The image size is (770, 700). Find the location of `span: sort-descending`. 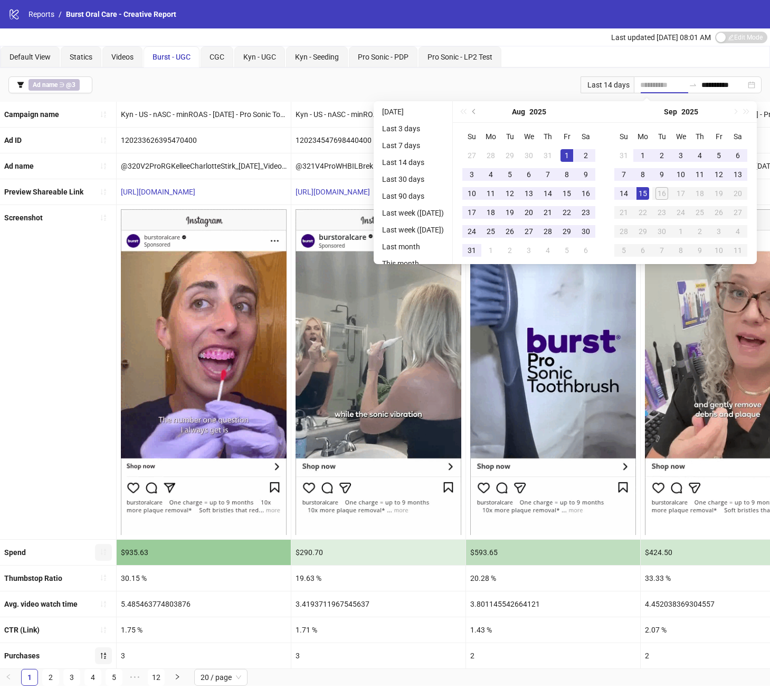

span: sort-descending is located at coordinates (104, 656).